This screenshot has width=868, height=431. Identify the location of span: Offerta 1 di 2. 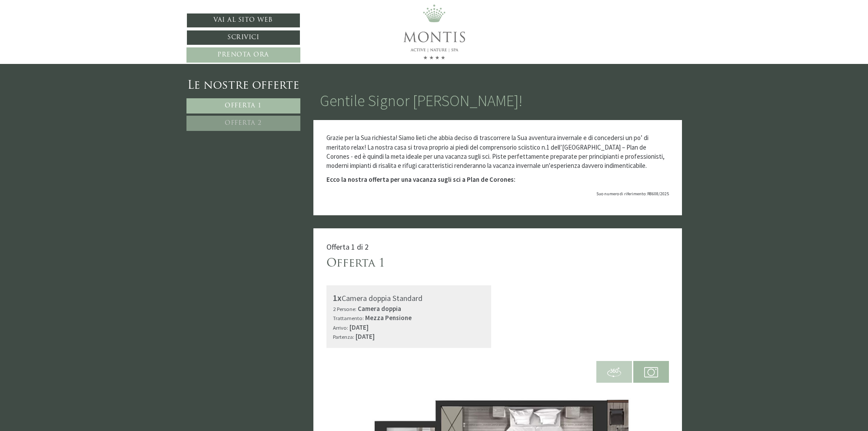
(348, 247).